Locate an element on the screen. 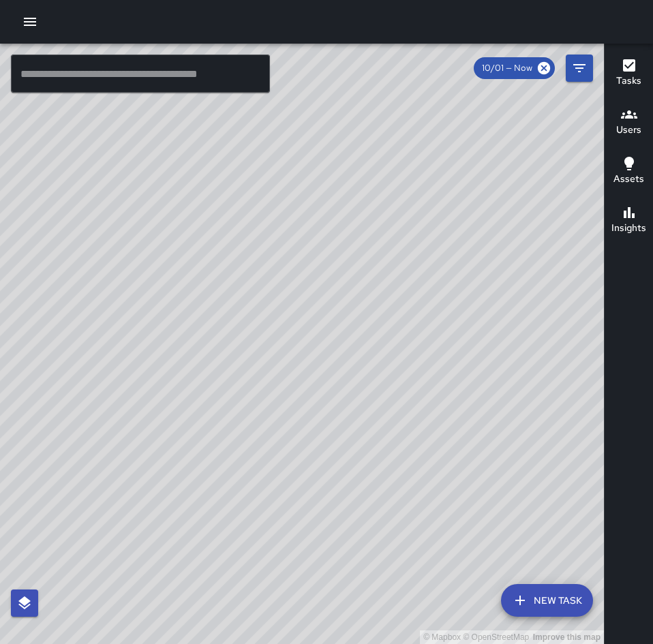 Image resolution: width=653 pixels, height=644 pixels. button: Insights is located at coordinates (629, 221).